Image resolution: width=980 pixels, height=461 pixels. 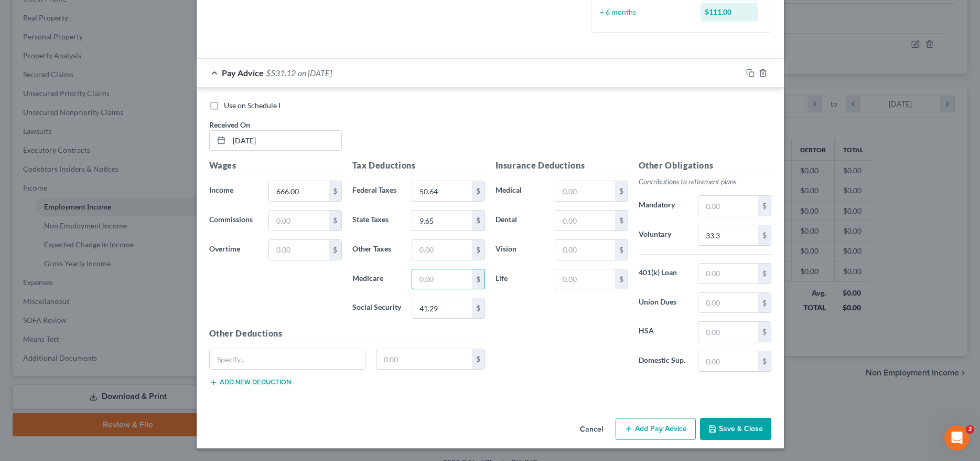 What do you see at coordinates (520, 250) in the screenshot?
I see `label: Vision` at bounding box center [520, 250].